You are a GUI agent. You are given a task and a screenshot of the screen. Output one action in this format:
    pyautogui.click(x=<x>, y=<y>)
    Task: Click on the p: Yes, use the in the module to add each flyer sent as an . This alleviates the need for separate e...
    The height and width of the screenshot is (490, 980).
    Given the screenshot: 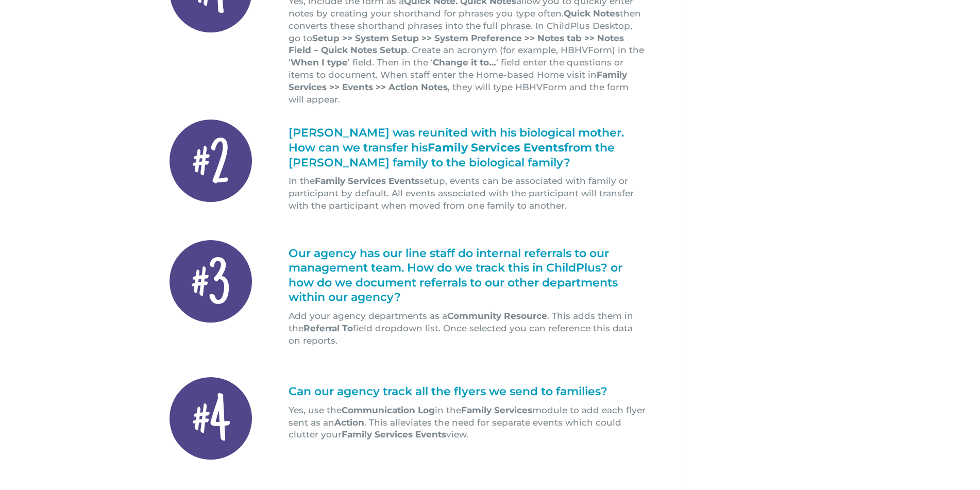 What is the action you would take?
    pyautogui.click(x=467, y=423)
    